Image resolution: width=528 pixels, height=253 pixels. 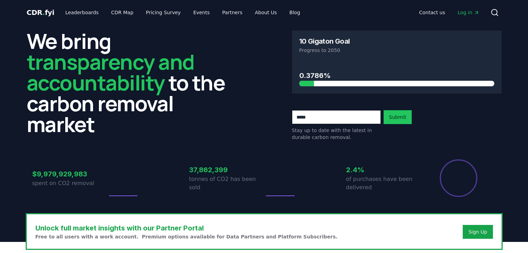 What do you see at coordinates (41, 12) in the screenshot?
I see `span: CDR fyi` at bounding box center [41, 12].